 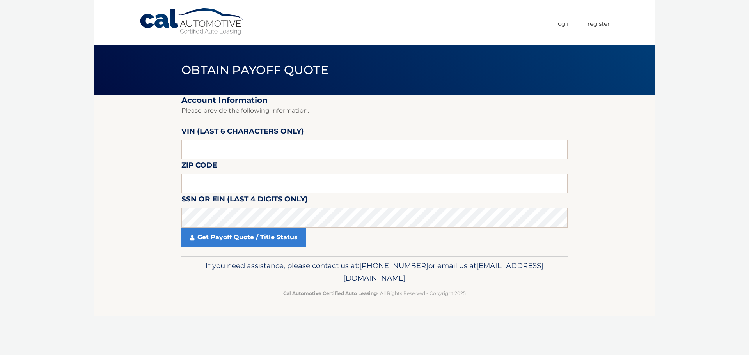 I want to click on p: Please provide the following information., so click(x=374, y=111).